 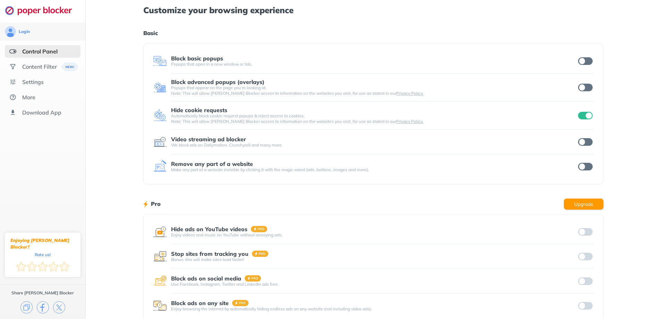 What do you see at coordinates (42, 112) in the screenshot?
I see `div: Download App` at bounding box center [42, 112].